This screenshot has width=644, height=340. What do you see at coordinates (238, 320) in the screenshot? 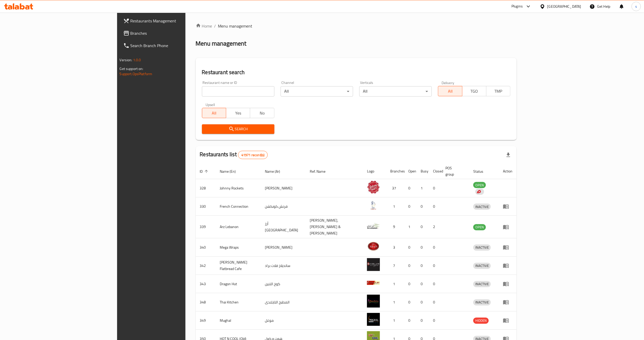
I see `td: Mughal` at bounding box center [238, 320].